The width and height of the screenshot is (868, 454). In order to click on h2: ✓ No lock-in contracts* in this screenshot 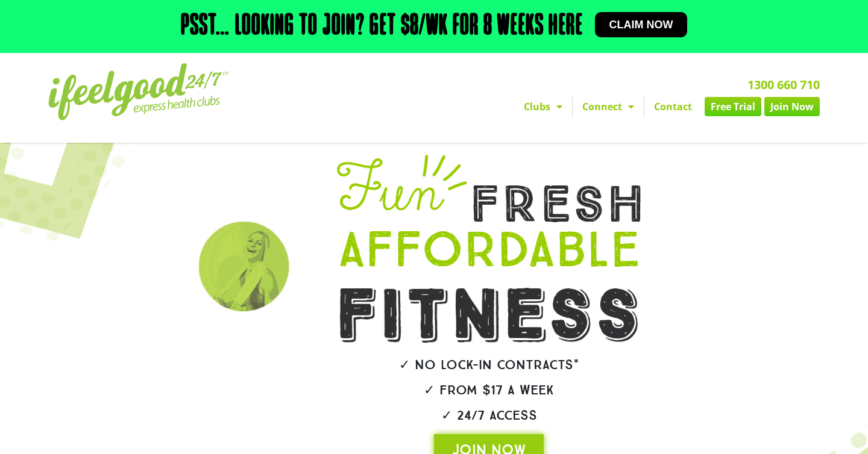, I will do `click(489, 365)`.